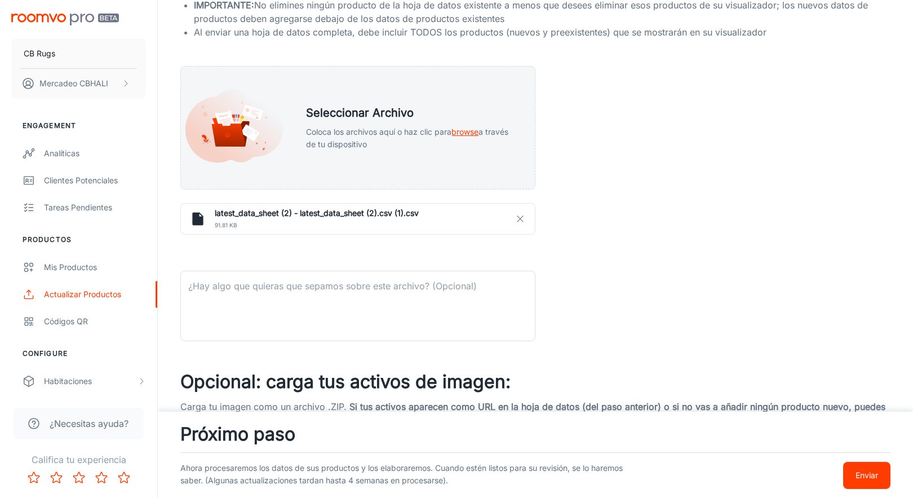  What do you see at coordinates (101, 477) in the screenshot?
I see `button: Rate 4 star` at bounding box center [101, 477].